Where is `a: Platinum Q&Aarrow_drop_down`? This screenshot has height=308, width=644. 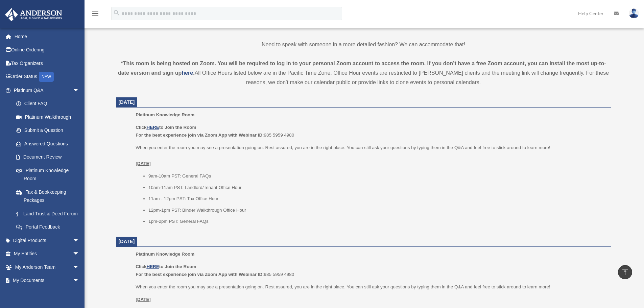 a: Platinum Q&Aarrow_drop_down is located at coordinates (47, 90).